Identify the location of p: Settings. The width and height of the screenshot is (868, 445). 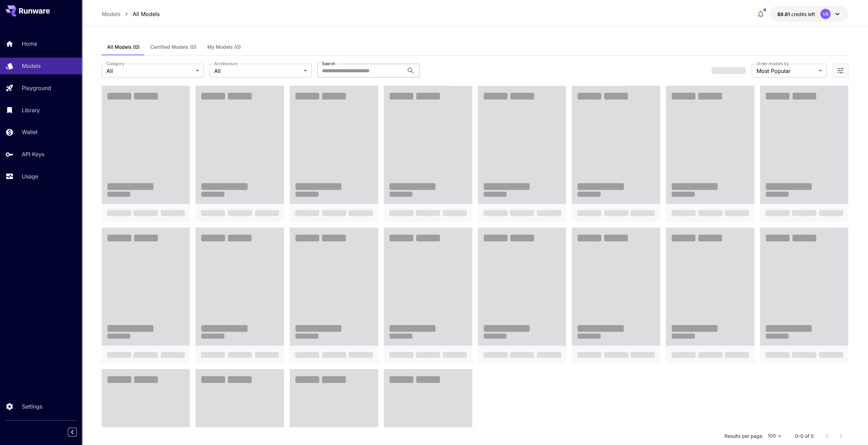
(32, 406).